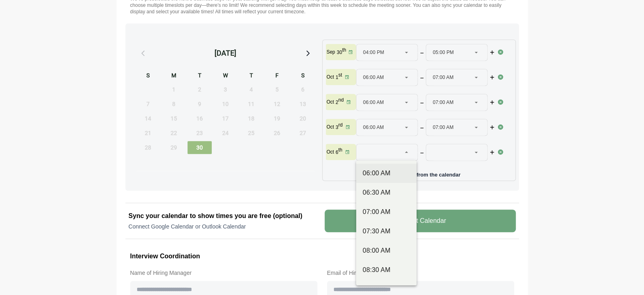 The image size is (644, 295). What do you see at coordinates (148, 104) in the screenshot?
I see `span: Sunday, September 7, 2025` at bounding box center [148, 104].